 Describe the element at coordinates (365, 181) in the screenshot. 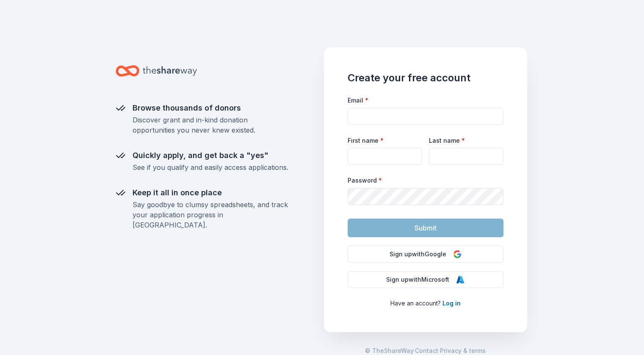

I see `label: Password` at that location.